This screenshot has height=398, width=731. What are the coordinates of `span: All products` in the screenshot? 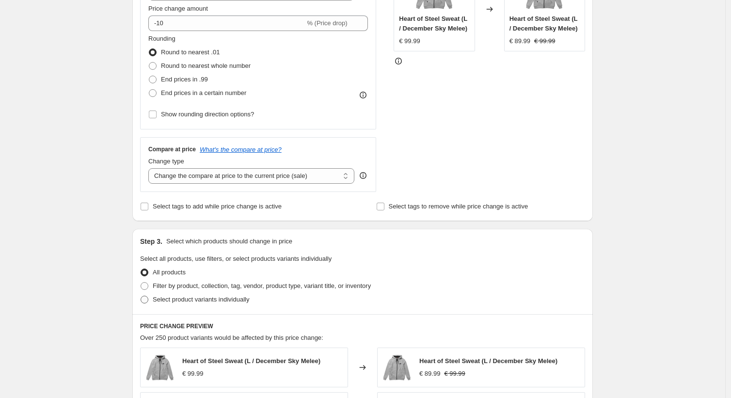 It's located at (169, 272).